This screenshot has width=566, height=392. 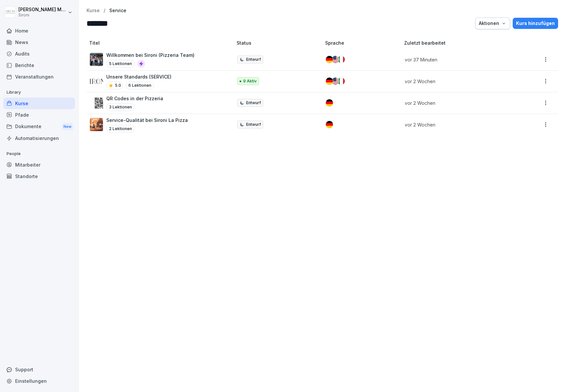 I want to click on p: Titel, so click(x=162, y=43).